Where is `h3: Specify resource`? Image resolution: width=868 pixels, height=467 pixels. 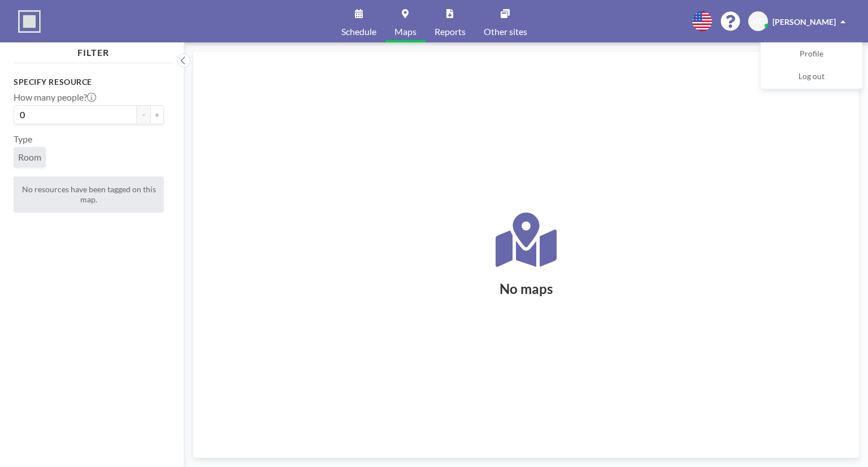 h3: Specify resource is located at coordinates (89, 82).